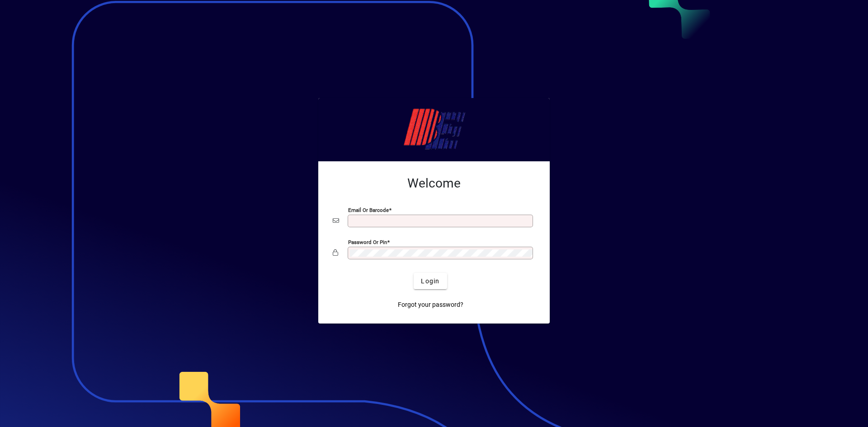 This screenshot has width=868, height=427. I want to click on a: Forgot your password?, so click(430, 304).